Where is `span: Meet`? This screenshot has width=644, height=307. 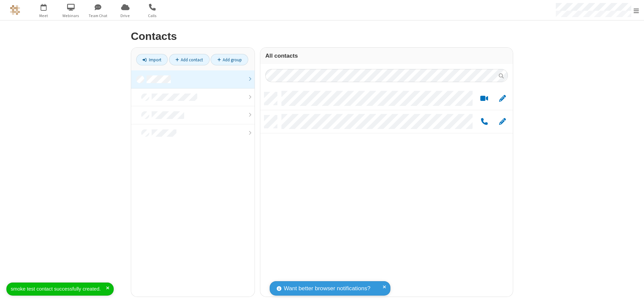
span: Meet is located at coordinates (43, 16).